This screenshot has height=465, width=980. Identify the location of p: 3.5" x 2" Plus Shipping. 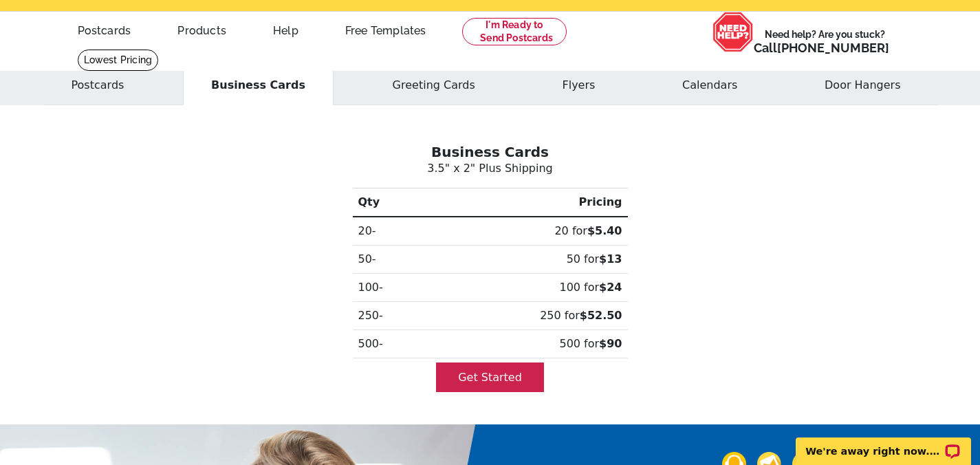
(491, 168).